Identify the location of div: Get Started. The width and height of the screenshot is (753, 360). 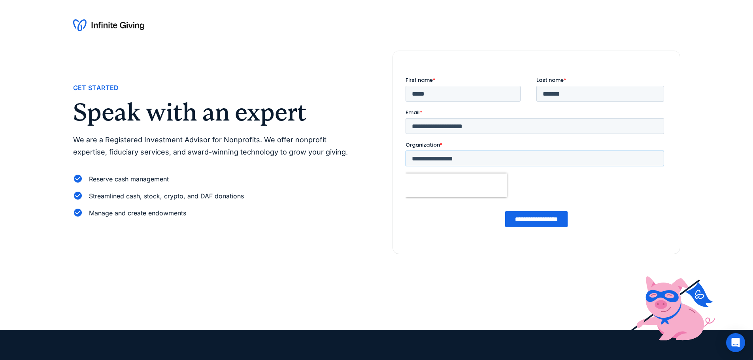
(96, 88).